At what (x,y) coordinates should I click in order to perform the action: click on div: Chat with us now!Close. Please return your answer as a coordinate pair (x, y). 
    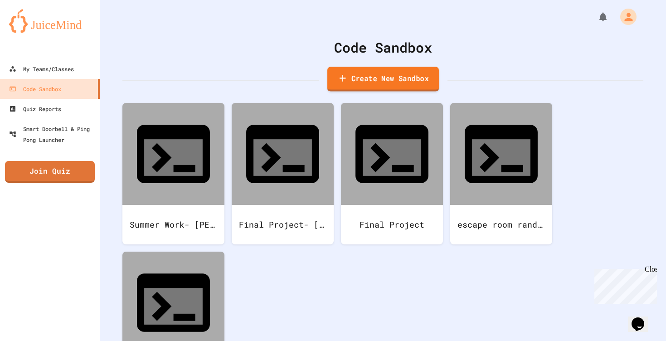
    Looking at the image, I should click on (33, 30).